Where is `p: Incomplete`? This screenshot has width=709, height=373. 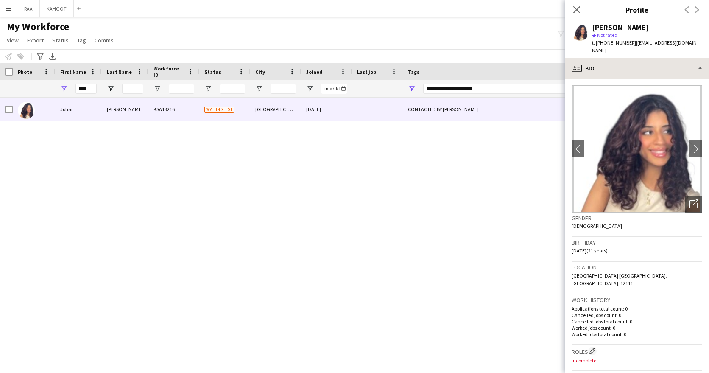
p: Incomplete is located at coordinates (637, 360).